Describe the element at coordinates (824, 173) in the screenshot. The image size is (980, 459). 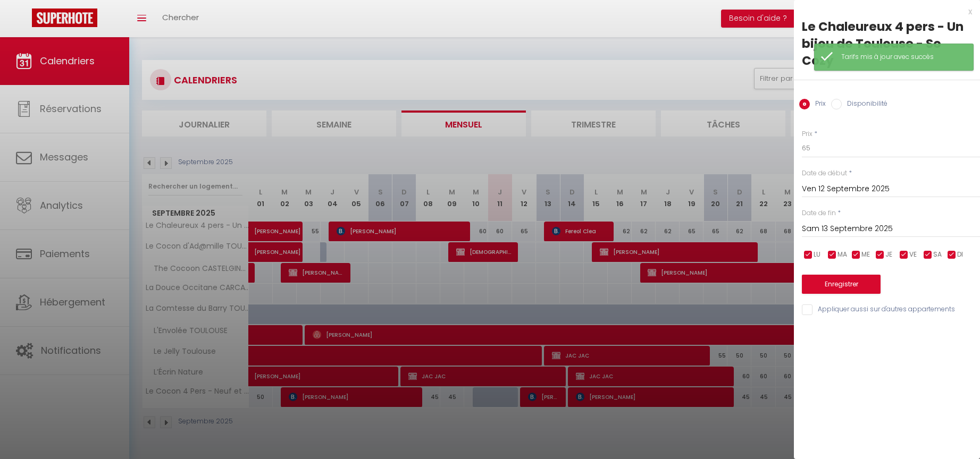
I see `label: Date de début` at that location.